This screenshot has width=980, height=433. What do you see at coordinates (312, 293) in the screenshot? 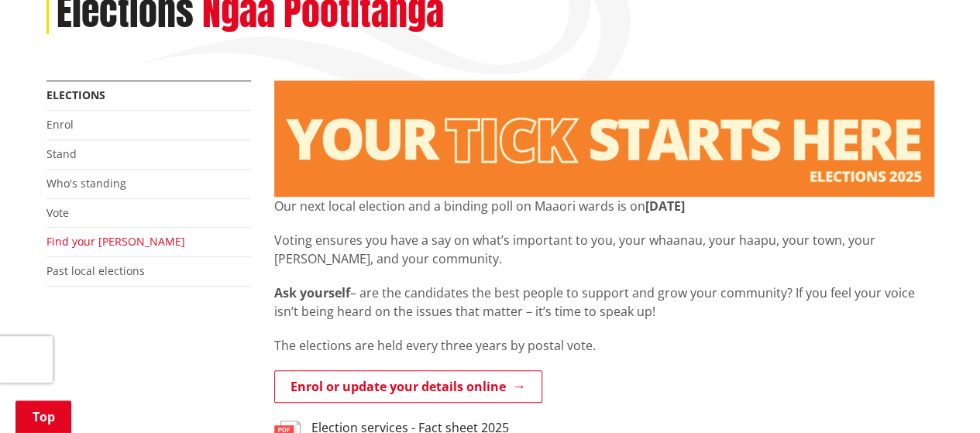
I see `strong: Ask yourself` at bounding box center [312, 293].